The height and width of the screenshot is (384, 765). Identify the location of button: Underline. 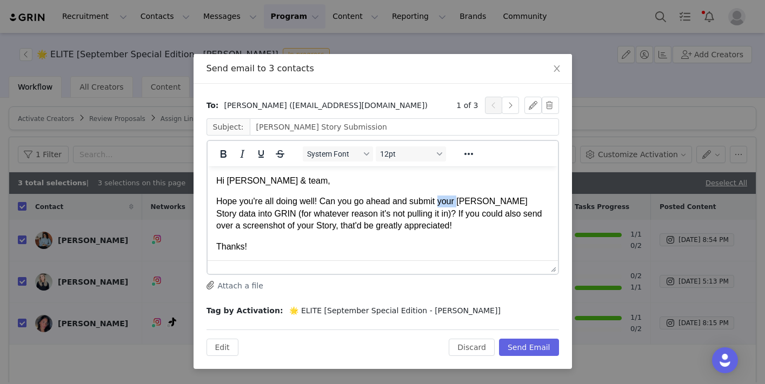
(261, 154).